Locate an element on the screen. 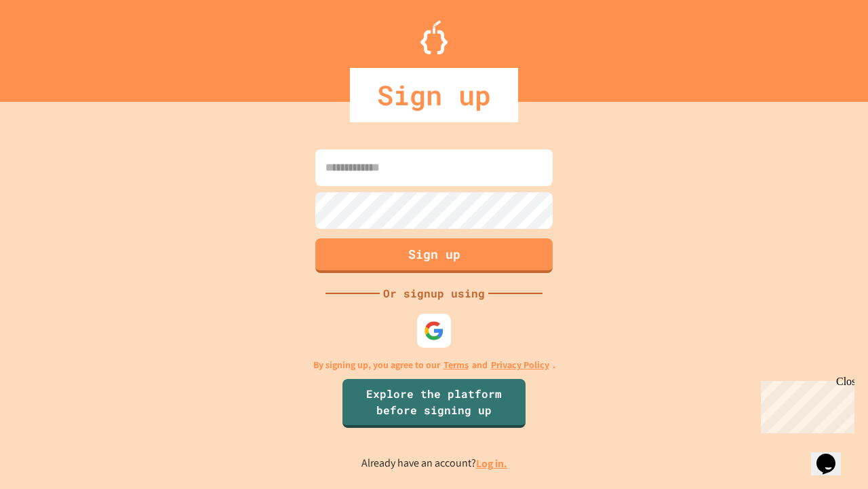 The image size is (868, 489). p: Already have an account? is located at coordinates (434, 463).